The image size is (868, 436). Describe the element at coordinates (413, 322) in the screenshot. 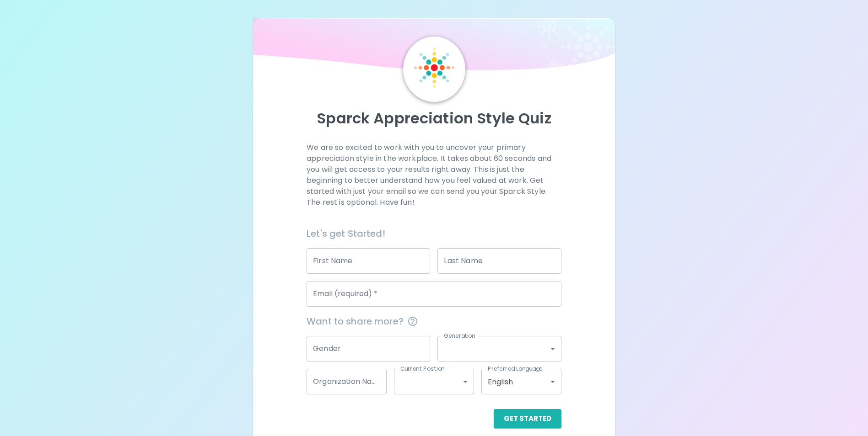

I see `svg: This information is completely confidential and only used for aggregated appreciation studies at ...` at that location.